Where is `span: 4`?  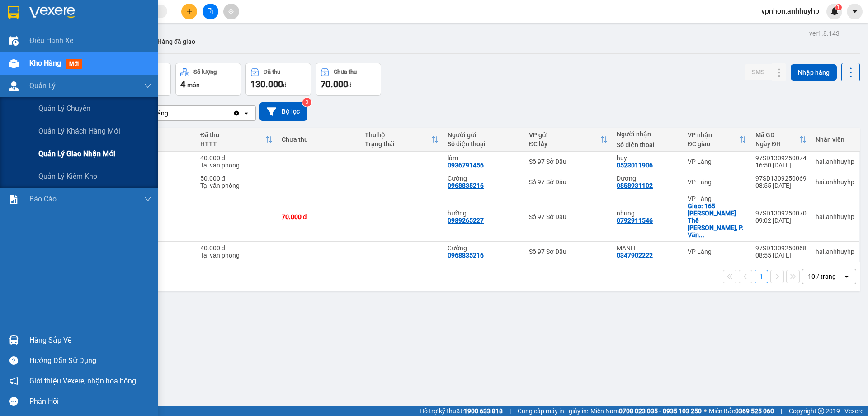 span: 4 is located at coordinates (183, 84).